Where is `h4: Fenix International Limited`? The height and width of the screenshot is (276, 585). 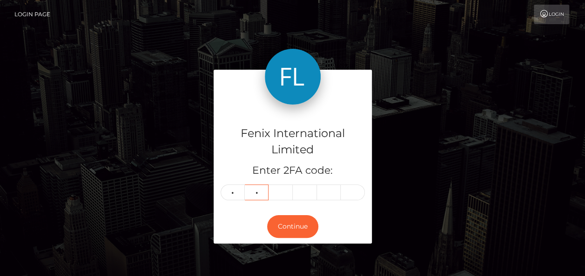 h4: Fenix International Limited is located at coordinates (293, 142).